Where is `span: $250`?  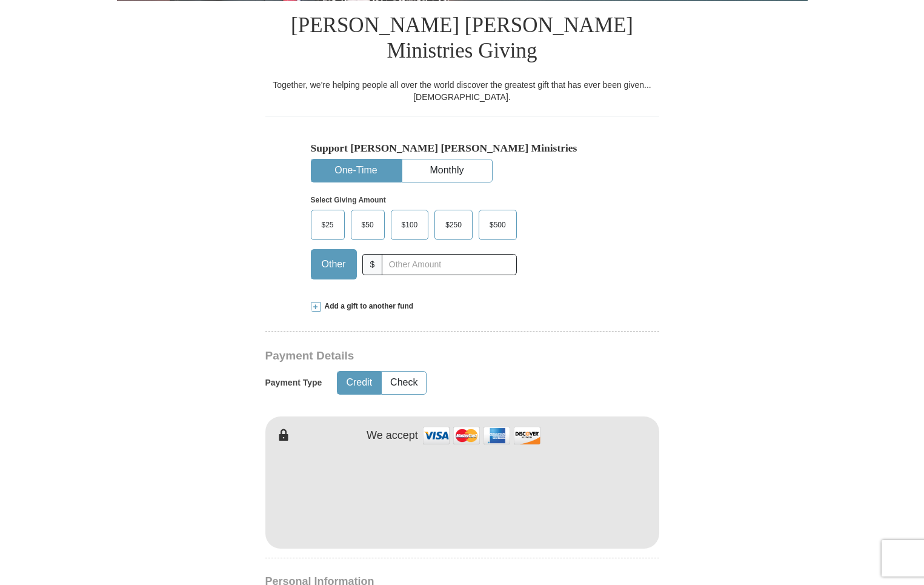 span: $250 is located at coordinates (453, 224).